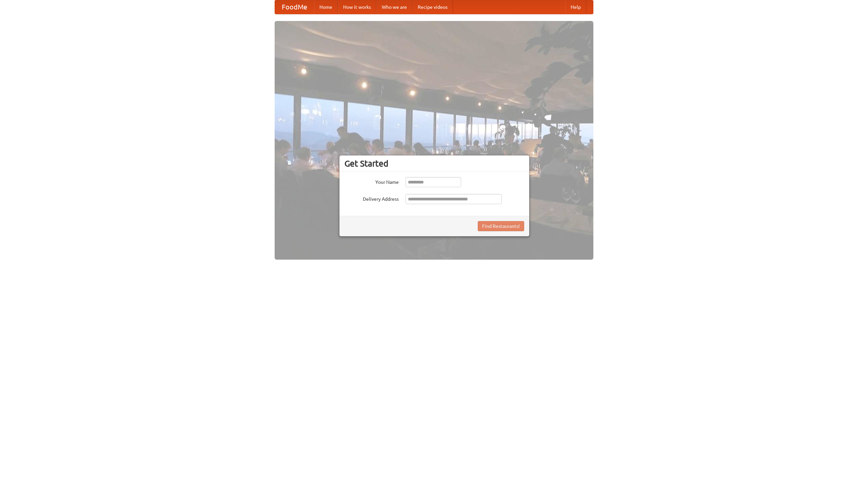 The width and height of the screenshot is (868, 479). What do you see at coordinates (576, 7) in the screenshot?
I see `a: Help` at bounding box center [576, 7].